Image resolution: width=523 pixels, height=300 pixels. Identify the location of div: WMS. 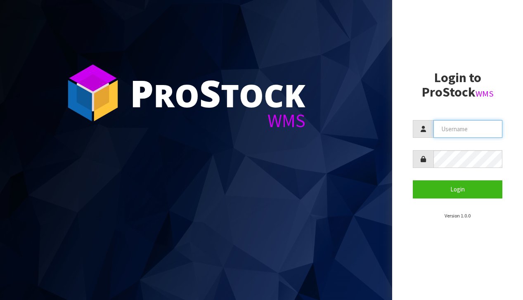
(217, 120).